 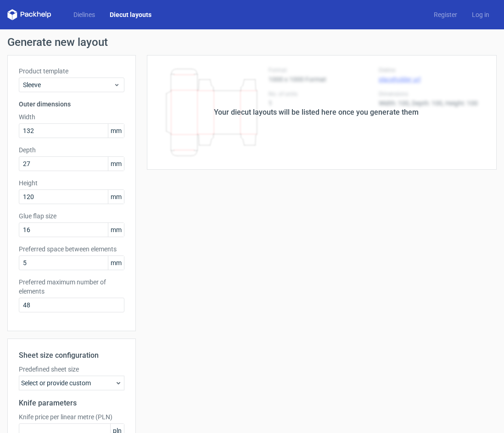 I want to click on h3: Outer dimensions, so click(x=72, y=104).